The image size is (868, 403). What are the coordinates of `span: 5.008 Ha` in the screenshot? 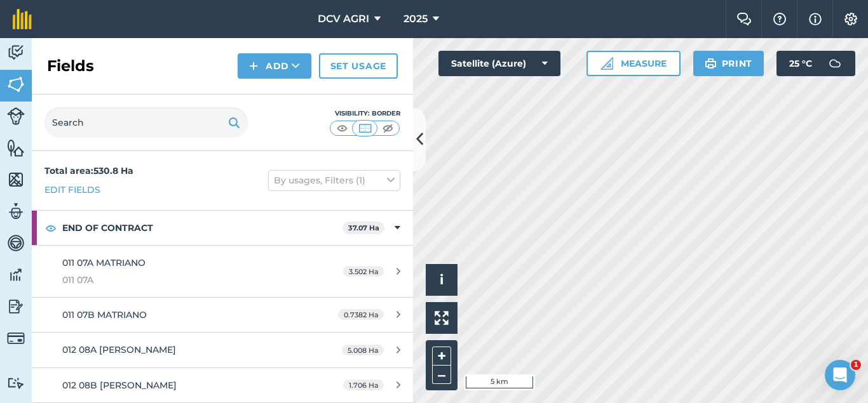 It's located at (363, 350).